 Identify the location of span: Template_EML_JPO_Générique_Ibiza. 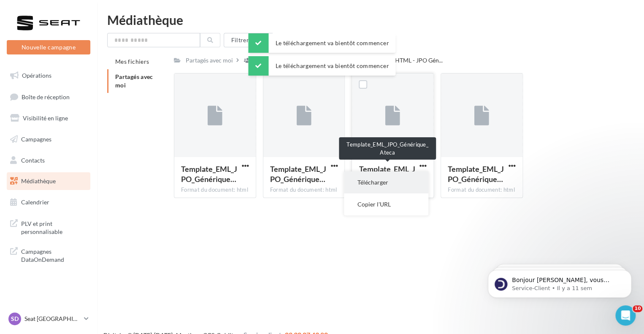
(475, 174).